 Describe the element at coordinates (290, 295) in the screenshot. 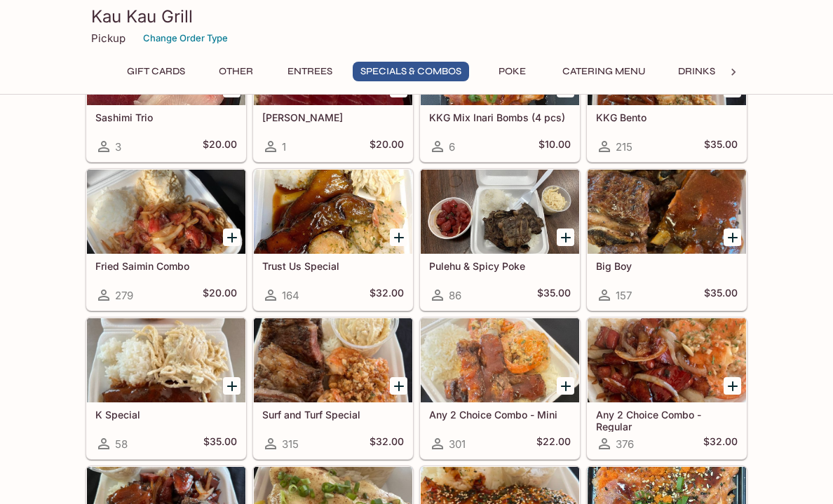

I see `span: 164` at that location.